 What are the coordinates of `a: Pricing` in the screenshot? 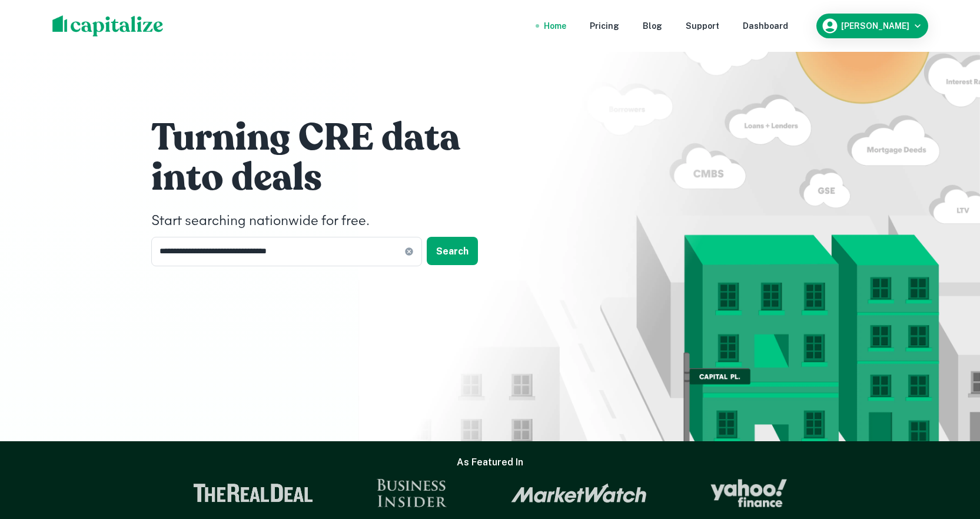 It's located at (604, 26).